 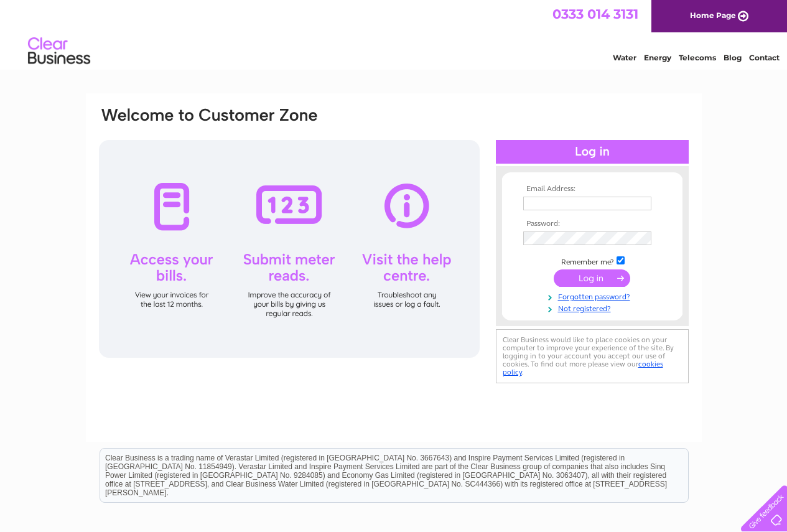 What do you see at coordinates (697, 57) in the screenshot?
I see `a: Telecoms` at bounding box center [697, 57].